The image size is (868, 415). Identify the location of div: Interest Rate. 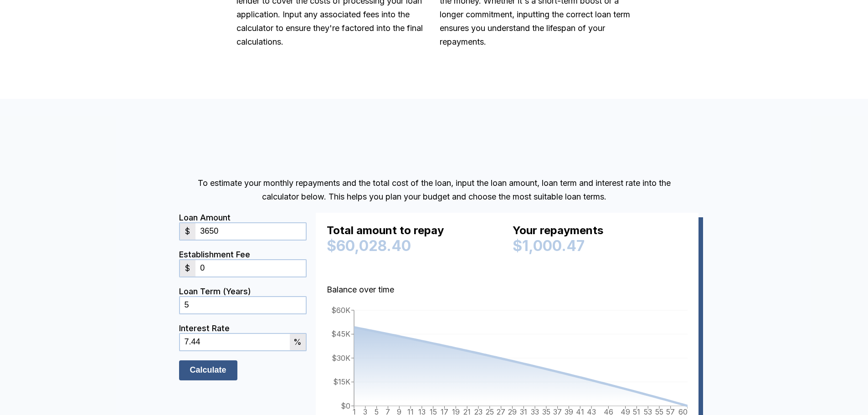
(243, 328).